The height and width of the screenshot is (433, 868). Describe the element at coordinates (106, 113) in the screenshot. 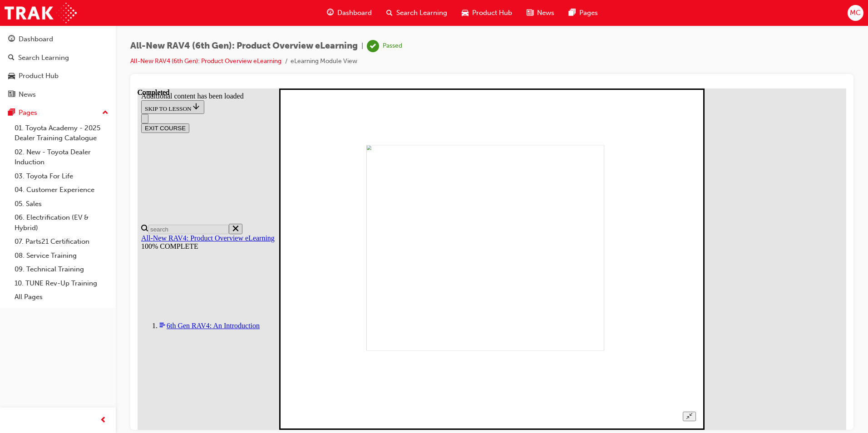

I see `span: up-icon` at that location.